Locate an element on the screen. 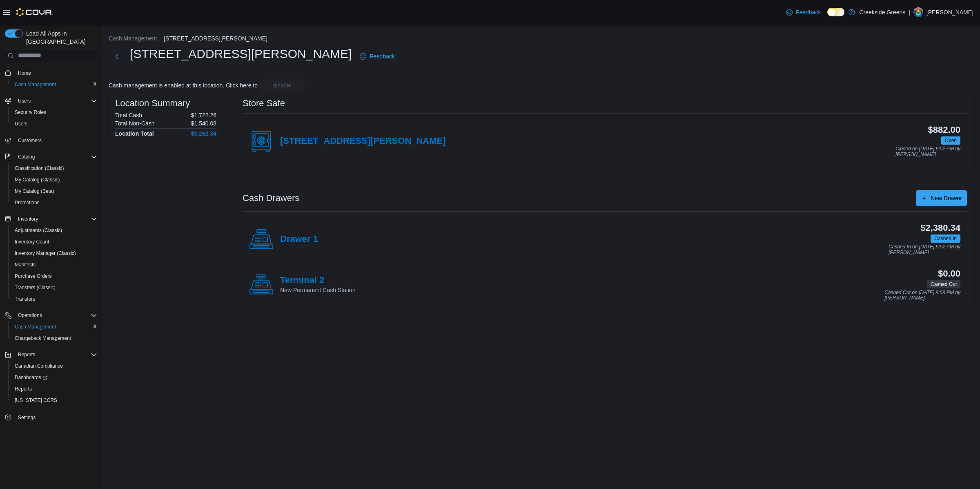 The height and width of the screenshot is (489, 980). span: Transfers (Classic) is located at coordinates (35, 288).